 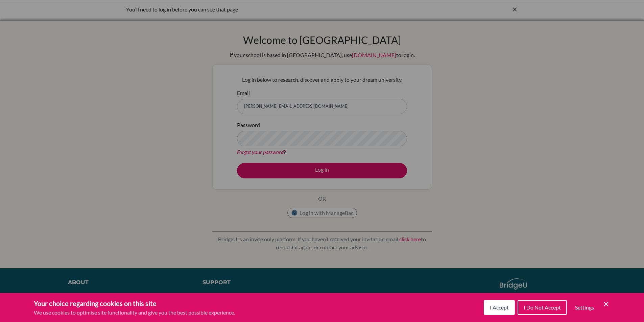 What do you see at coordinates (542, 308) in the screenshot?
I see `button: I Do Not Accept` at bounding box center [542, 308].